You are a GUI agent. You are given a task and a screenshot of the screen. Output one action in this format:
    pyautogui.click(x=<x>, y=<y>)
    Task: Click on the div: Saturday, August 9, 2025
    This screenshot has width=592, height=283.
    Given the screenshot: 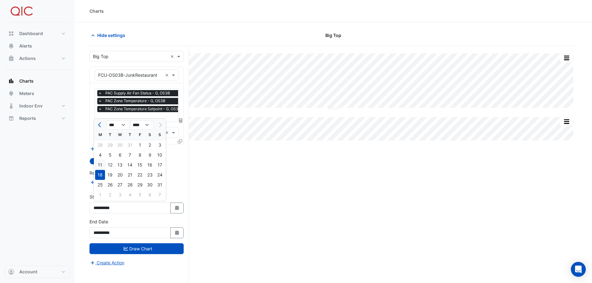 What is the action you would take?
    pyautogui.click(x=150, y=155)
    